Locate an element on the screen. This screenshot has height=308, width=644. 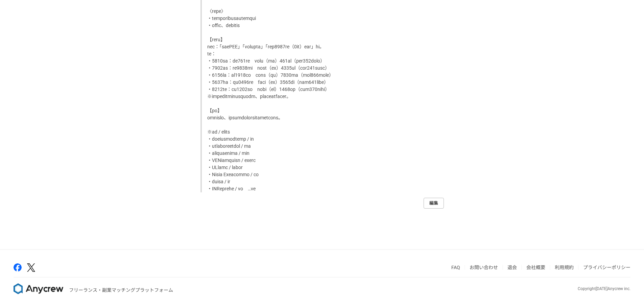
img: 8DqYSo04kwAAAAASUVORK5CYII= is located at coordinates (39, 289).